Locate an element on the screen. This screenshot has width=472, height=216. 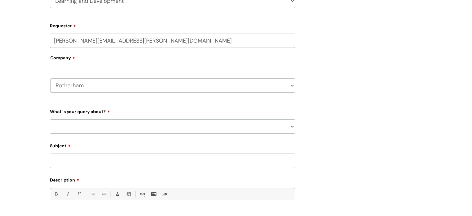
a: Insert Image... is located at coordinates (153, 194).